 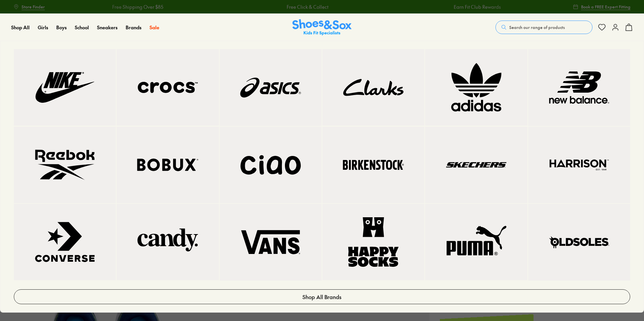 What do you see at coordinates (61, 27) in the screenshot?
I see `a: Boys` at bounding box center [61, 27].